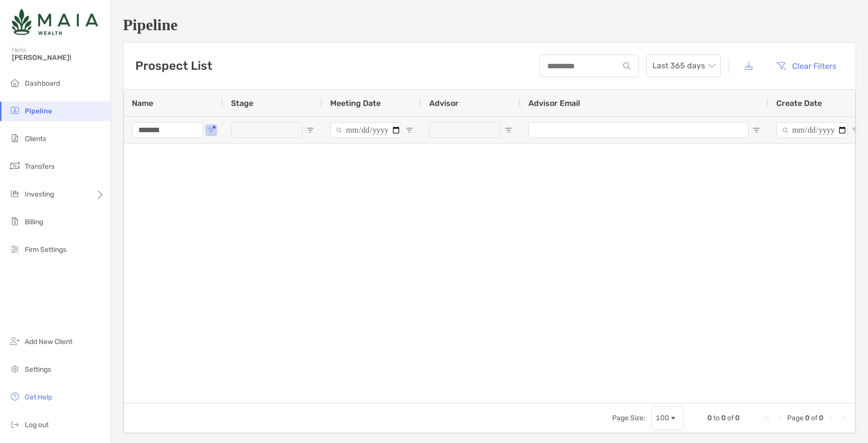 The height and width of the screenshot is (443, 868). Describe the element at coordinates (779, 419) in the screenshot. I see `div: Previous Page` at that location.